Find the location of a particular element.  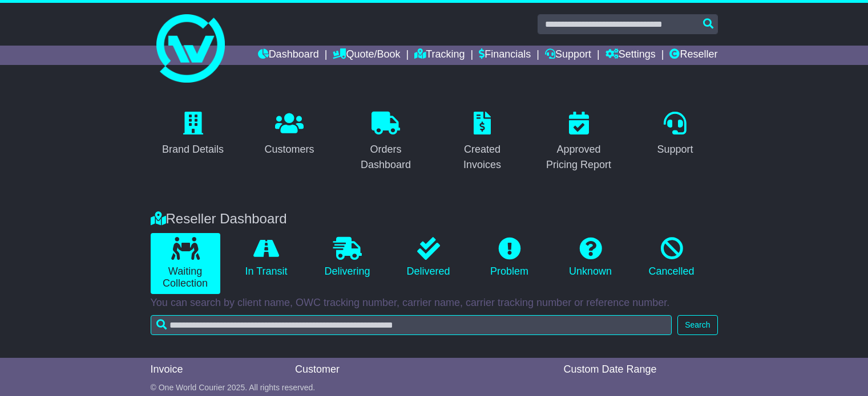

a: Settings is located at coordinates (631, 55).